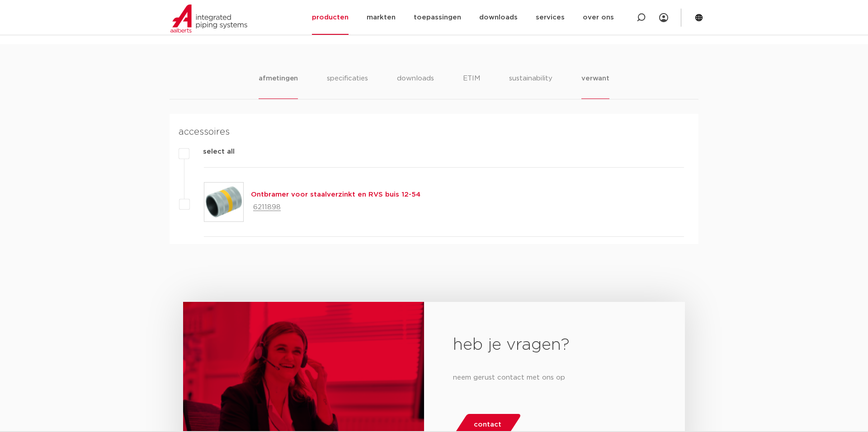 The image size is (868, 432). Describe the element at coordinates (554, 378) in the screenshot. I see `p: neem gerust contact met ons op` at that location.